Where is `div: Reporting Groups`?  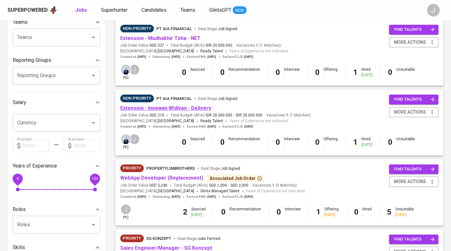
div: Reporting Groups is located at coordinates (56, 60).